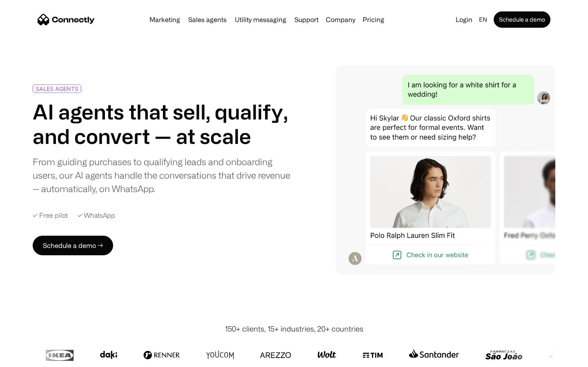 The height and width of the screenshot is (367, 588). I want to click on a: Schedule a demo, so click(522, 19).